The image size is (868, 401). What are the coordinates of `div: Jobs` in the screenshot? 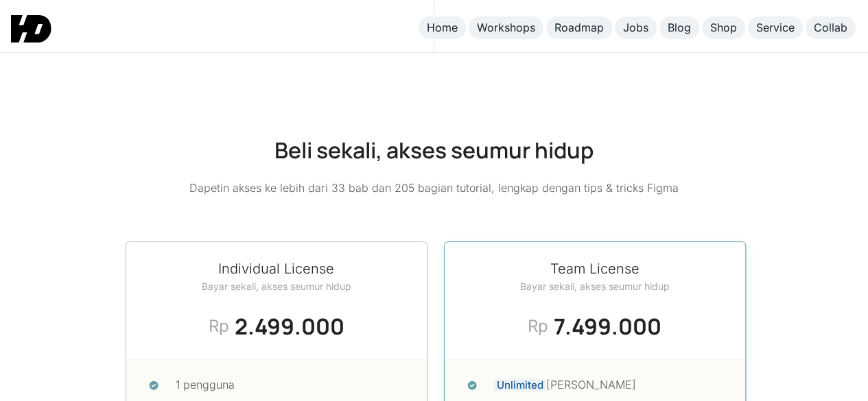 It's located at (635, 27).